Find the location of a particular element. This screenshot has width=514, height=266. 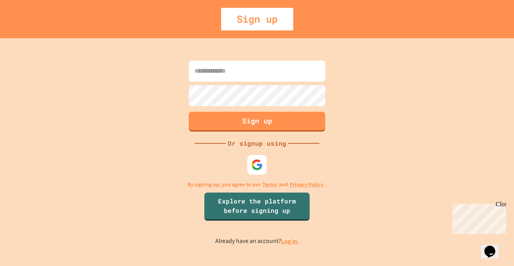

div: Chat with us now!Close is located at coordinates (28, 26).